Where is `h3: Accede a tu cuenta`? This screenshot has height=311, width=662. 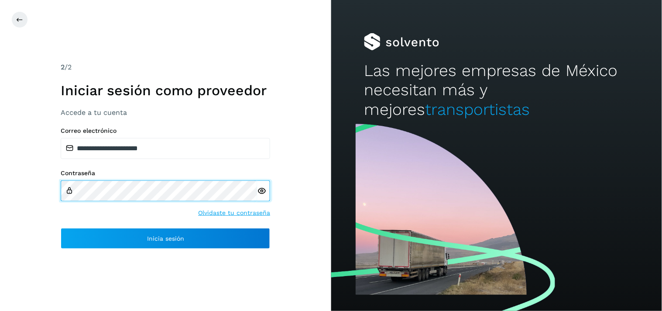
h3: Accede a tu cuenta is located at coordinates (165, 112).